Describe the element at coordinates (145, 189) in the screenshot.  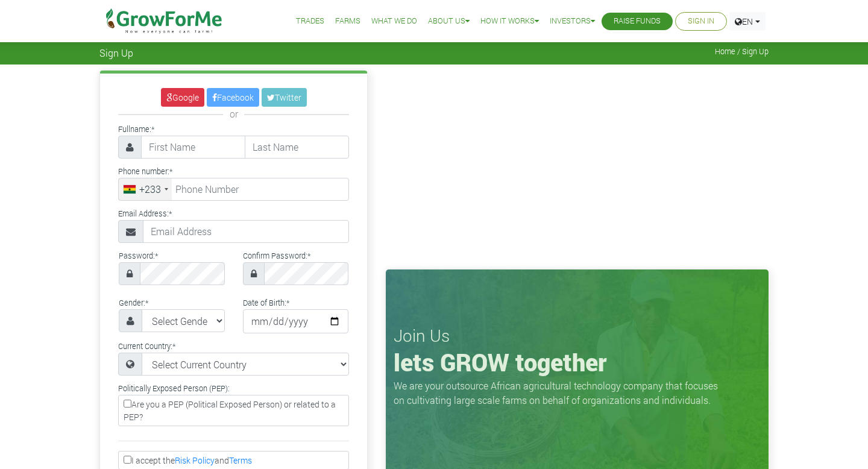
I see `div: Ghana (Gaana): +233` at that location.